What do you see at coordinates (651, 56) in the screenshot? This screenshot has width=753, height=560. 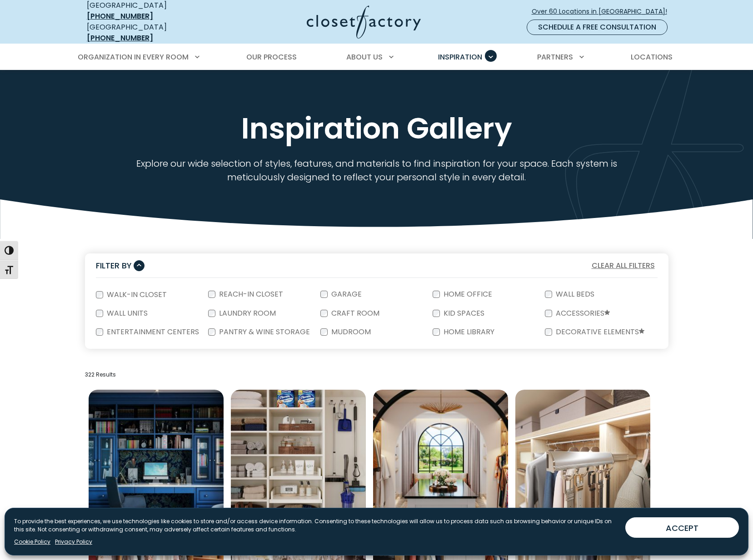 I see `span: Locations` at bounding box center [651, 56].